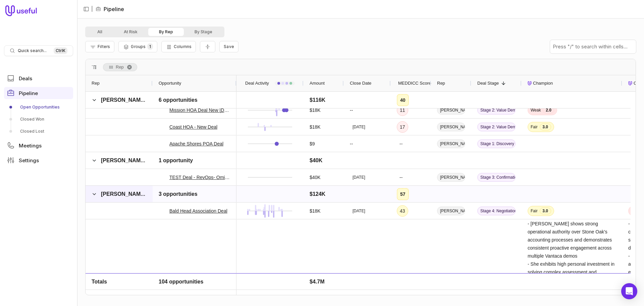  What do you see at coordinates (496, 211) in the screenshot?
I see `span: Stage 4: Negotiation` at bounding box center [496, 211].